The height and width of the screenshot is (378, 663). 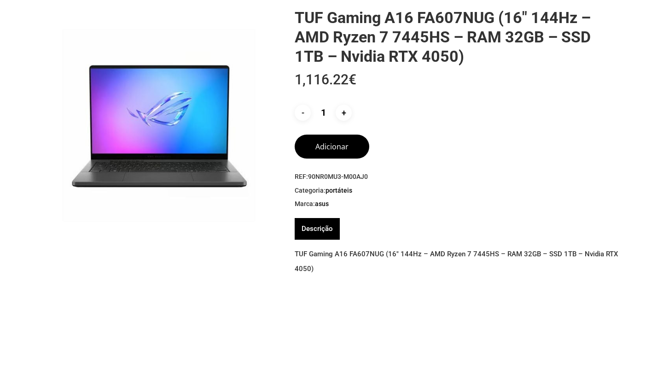 What do you see at coordinates (458, 204) in the screenshot?
I see `span: Marca:` at bounding box center [458, 204].